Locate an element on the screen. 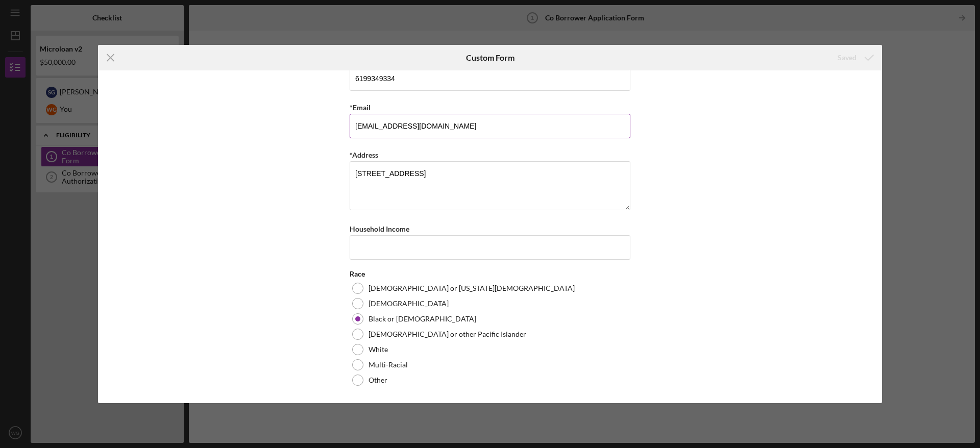  label: *Address is located at coordinates (364, 154).